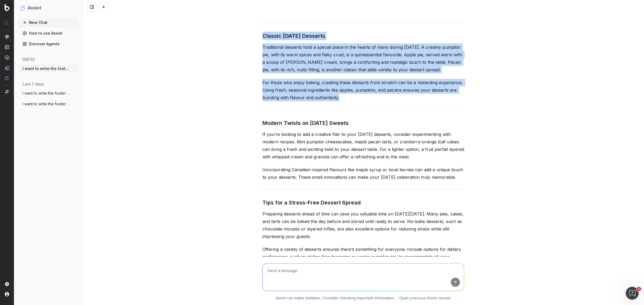 Image resolution: width=644 pixels, height=305 pixels. Describe the element at coordinates (48, 22) in the screenshot. I see `button: New Chat` at that location.